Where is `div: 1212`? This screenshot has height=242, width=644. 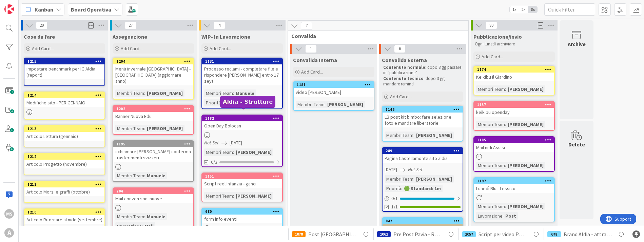
div: 1212 is located at coordinates (64, 157).